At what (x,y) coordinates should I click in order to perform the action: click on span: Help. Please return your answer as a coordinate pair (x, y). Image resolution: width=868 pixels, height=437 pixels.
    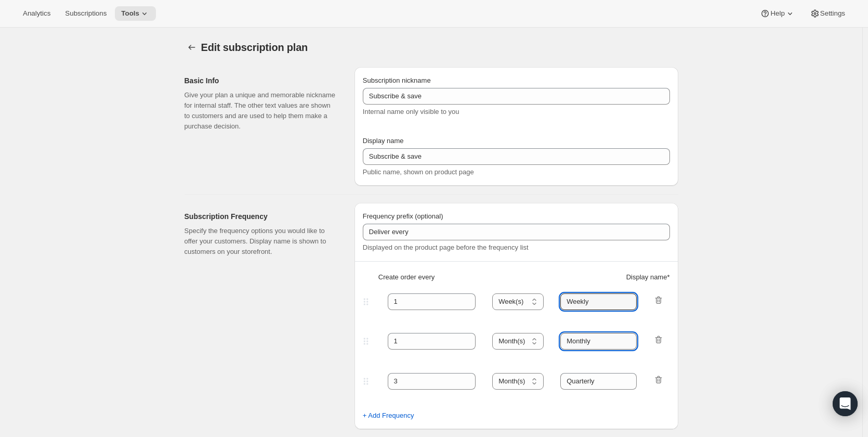
    Looking at the image, I should click on (777, 13).